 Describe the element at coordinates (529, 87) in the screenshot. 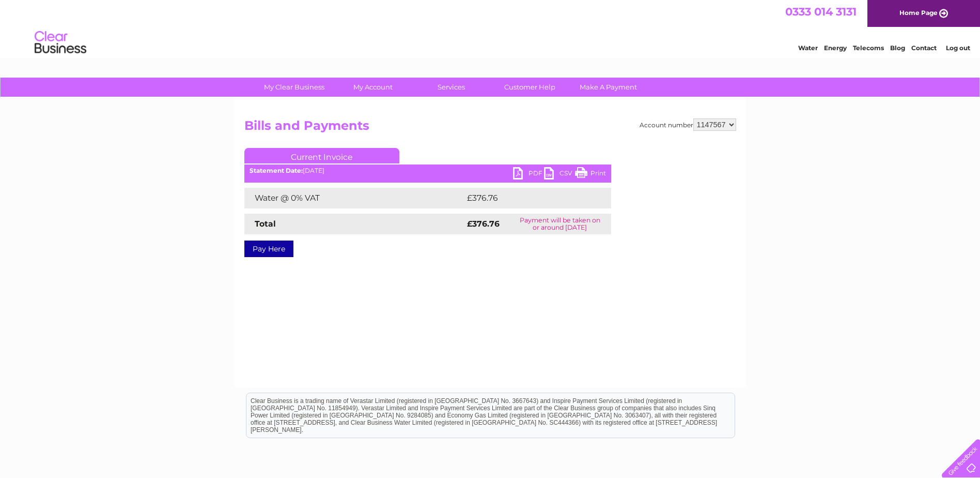

I see `a: Customer Help` at that location.